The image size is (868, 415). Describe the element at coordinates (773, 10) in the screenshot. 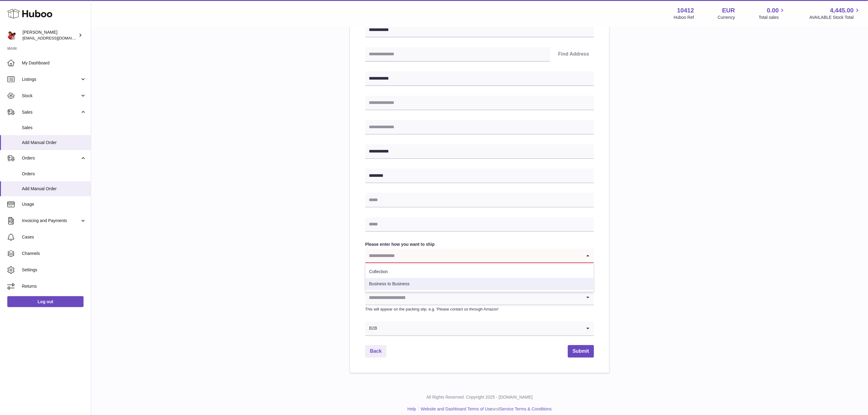

I see `span: 0.00` at that location.